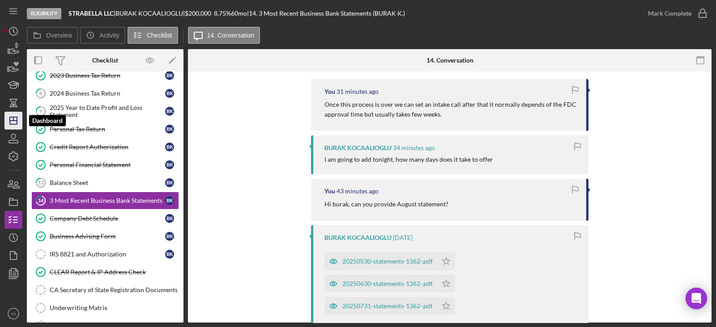 The image size is (716, 327). What do you see at coordinates (231, 35) in the screenshot?
I see `label: 14. Conversation` at bounding box center [231, 35].